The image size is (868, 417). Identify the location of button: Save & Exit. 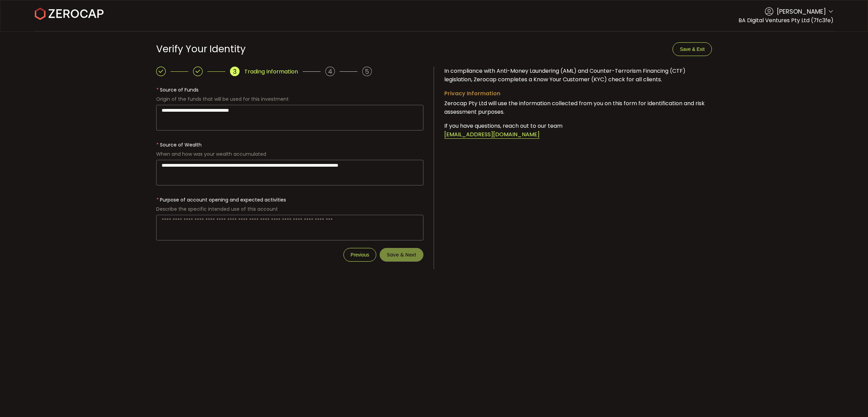
(692, 49).